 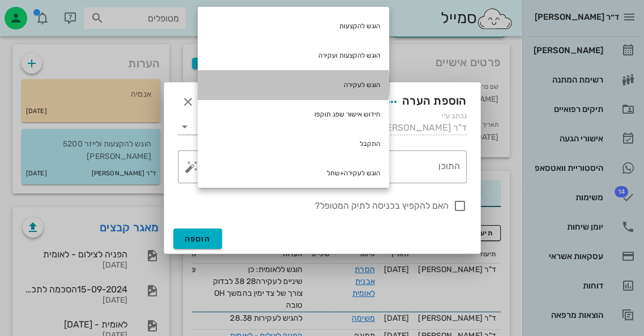 I want to click on button: הוספה, so click(x=198, y=239).